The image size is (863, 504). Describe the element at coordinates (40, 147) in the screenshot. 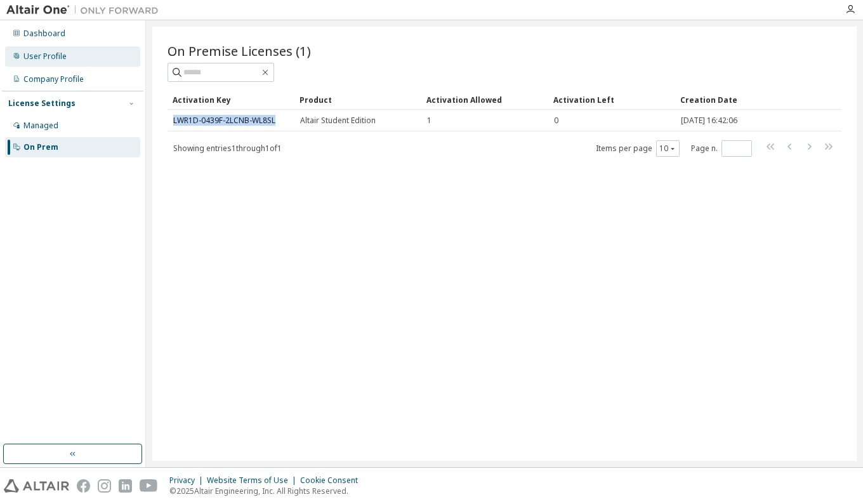

I see `div: On Prem` at that location.